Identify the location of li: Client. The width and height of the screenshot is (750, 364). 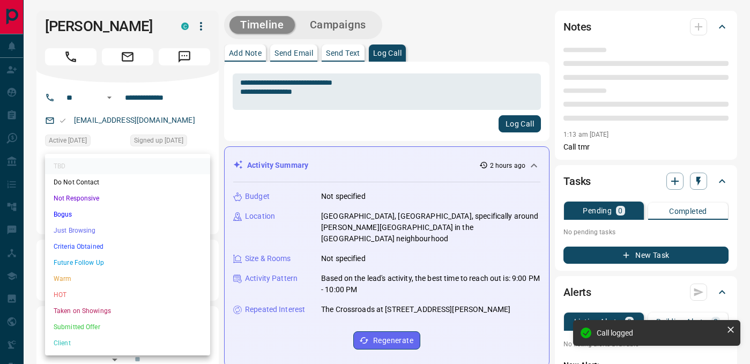
(128, 343).